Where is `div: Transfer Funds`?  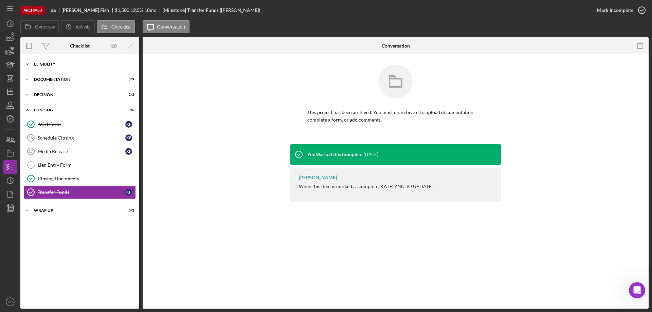
div: Transfer Funds is located at coordinates (82, 192).